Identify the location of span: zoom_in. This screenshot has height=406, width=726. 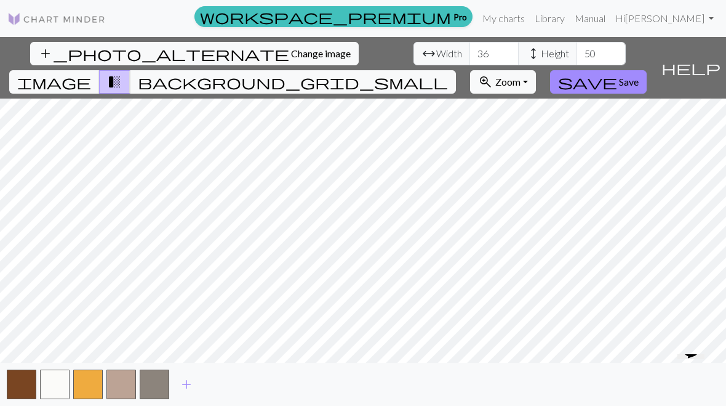
(486, 82).